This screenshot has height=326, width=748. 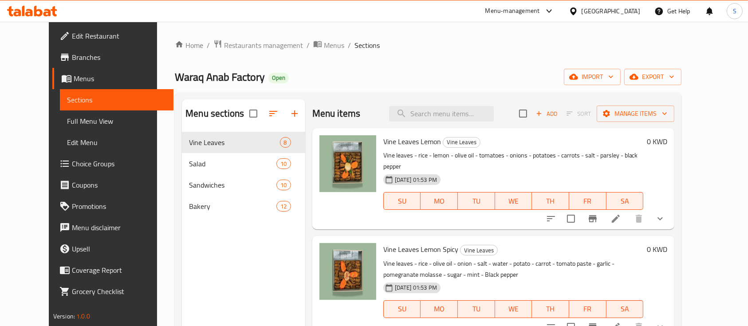 What do you see at coordinates (220, 77) in the screenshot?
I see `span: Waraq Anab Factory` at bounding box center [220, 77].